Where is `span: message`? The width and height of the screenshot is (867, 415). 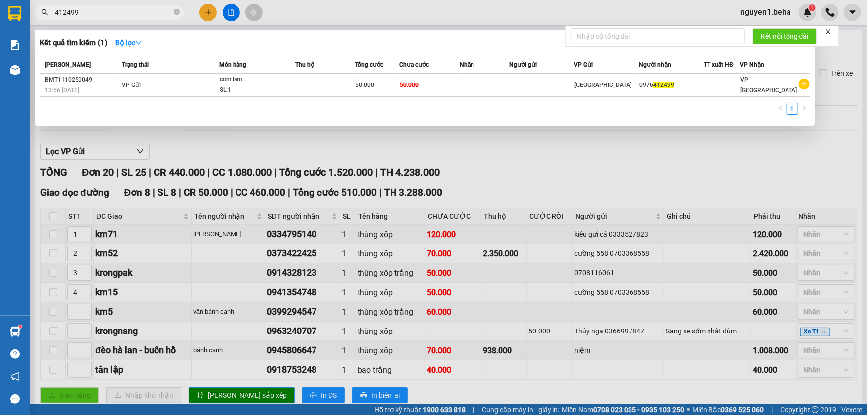
span: message is located at coordinates (15, 398).